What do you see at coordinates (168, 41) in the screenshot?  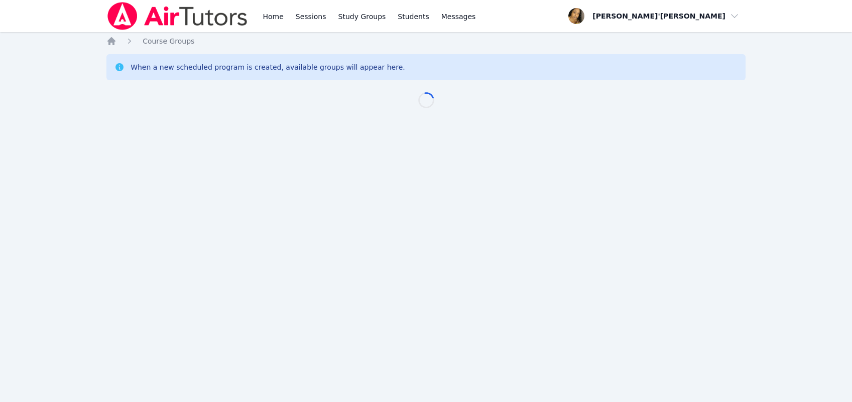 I see `a: Course Groups` at bounding box center [168, 41].